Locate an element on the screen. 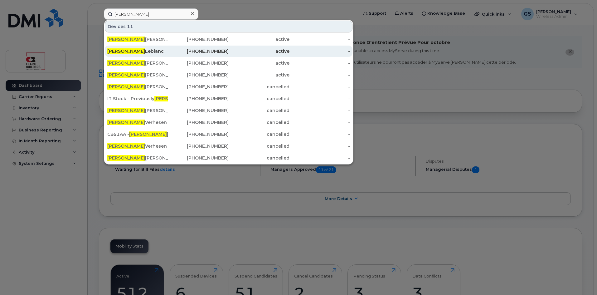  div: Leblanc is located at coordinates (138, 51).